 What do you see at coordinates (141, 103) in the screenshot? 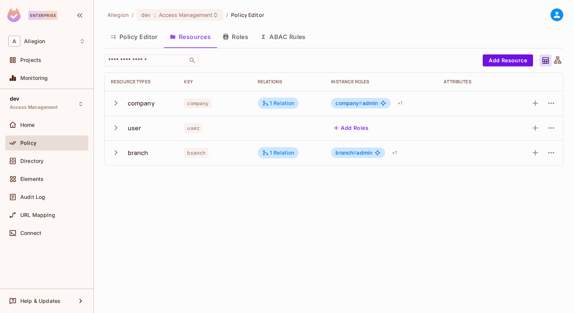
I see `div: company` at bounding box center [141, 103].